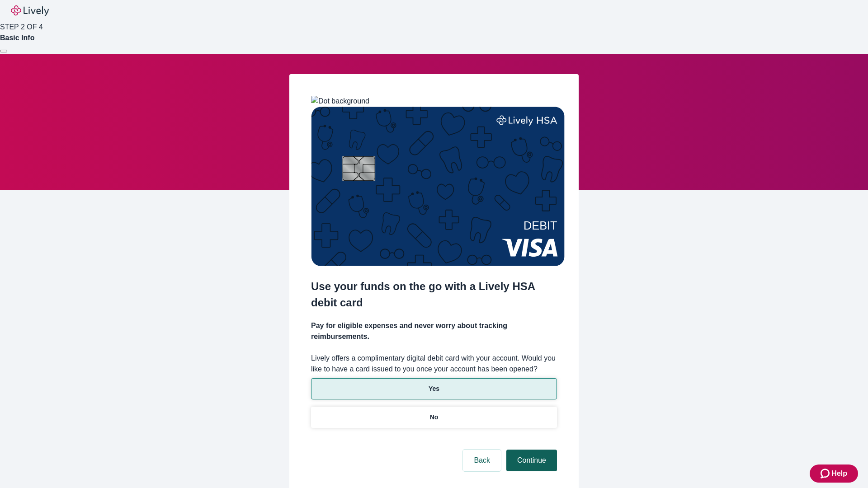 The height and width of the screenshot is (488, 868). What do you see at coordinates (340, 102) in the screenshot?
I see `img: Dot background` at bounding box center [340, 102].